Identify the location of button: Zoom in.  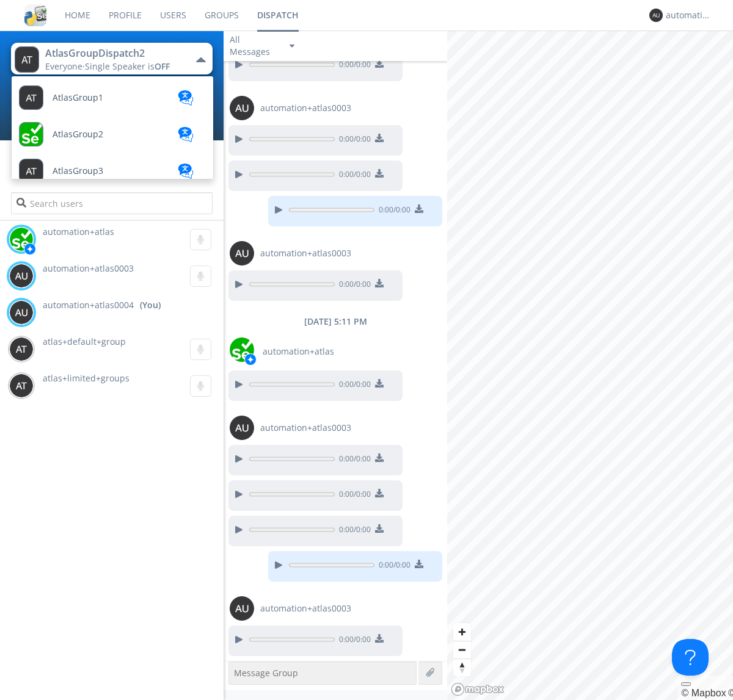
(462, 632).